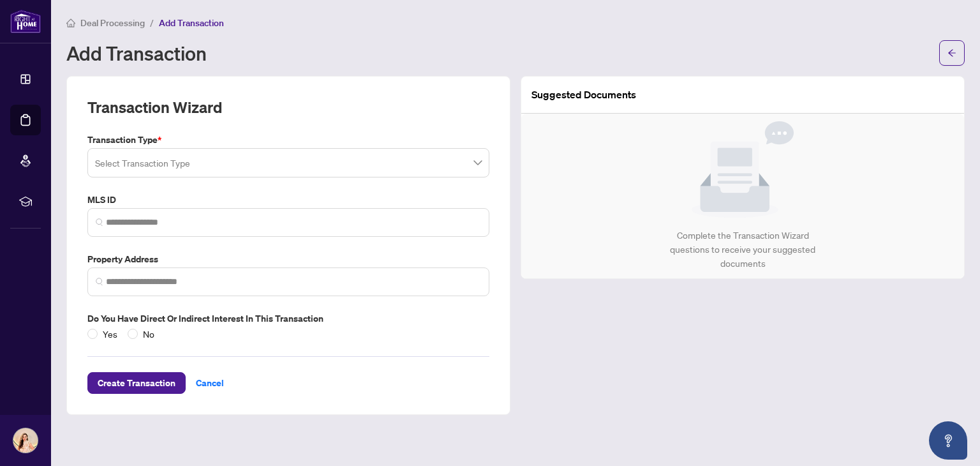  What do you see at coordinates (112, 23) in the screenshot?
I see `span: Deal Processing` at bounding box center [112, 23].